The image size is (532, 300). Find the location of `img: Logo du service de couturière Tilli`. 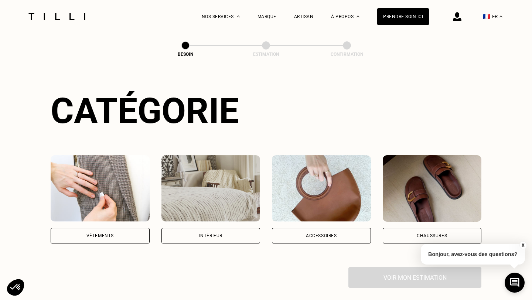

img: Logo du service de couturière Tilli is located at coordinates (57, 16).